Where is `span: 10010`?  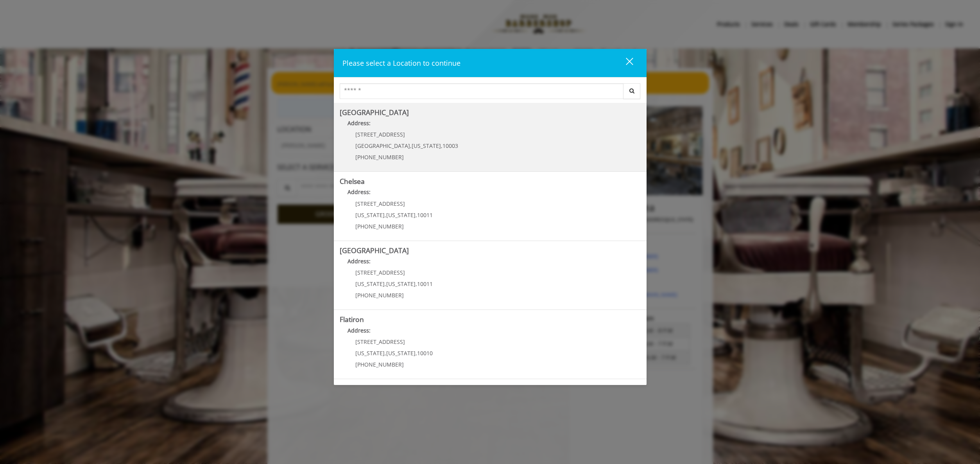
span: 10010 is located at coordinates (425, 353).